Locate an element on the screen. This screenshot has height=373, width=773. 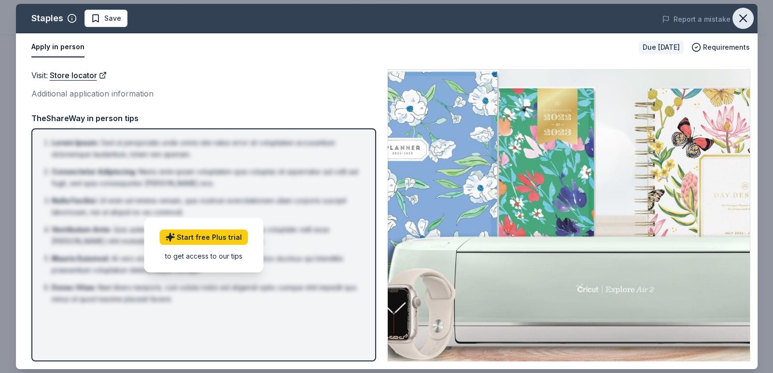
span: Donec Vitae : is located at coordinates (74, 287).